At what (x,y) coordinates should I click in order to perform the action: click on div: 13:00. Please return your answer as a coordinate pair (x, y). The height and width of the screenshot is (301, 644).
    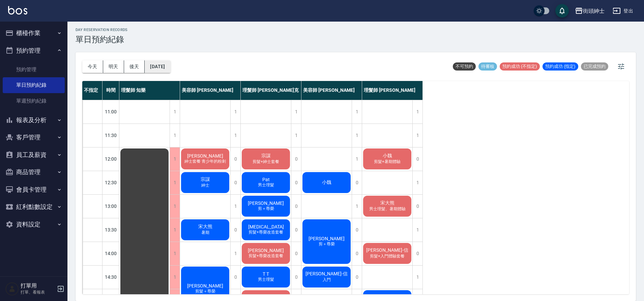
    Looking at the image, I should click on (111, 206).